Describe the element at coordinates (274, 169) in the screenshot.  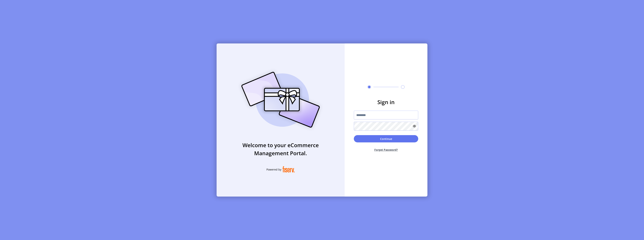
I see `span: Powered by` at that location.